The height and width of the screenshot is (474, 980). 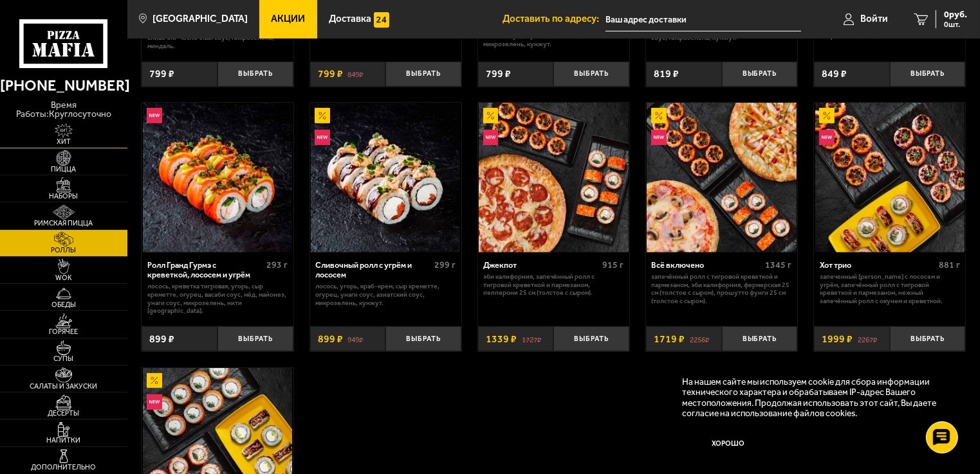 What do you see at coordinates (889, 177) in the screenshot?
I see `a: АкционныйНовинкаХот трио` at bounding box center [889, 177].